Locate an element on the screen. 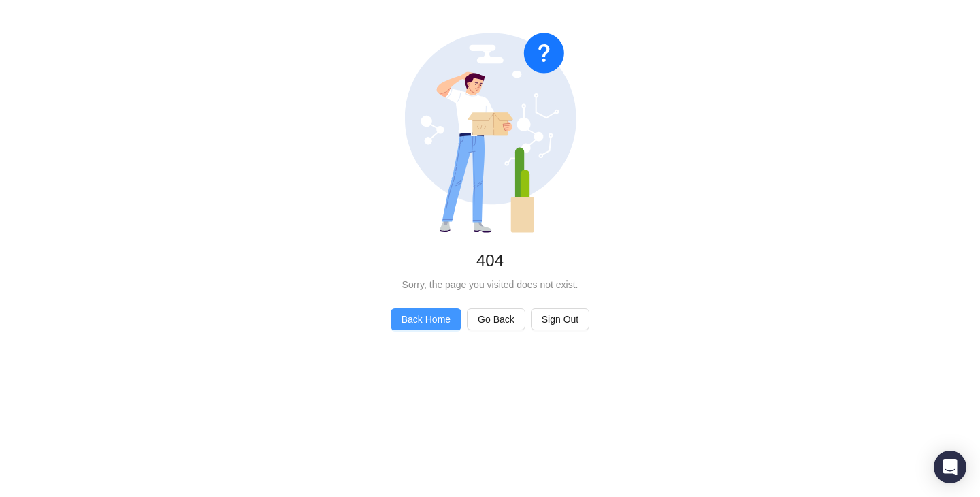  span: Back Home is located at coordinates (426, 320).